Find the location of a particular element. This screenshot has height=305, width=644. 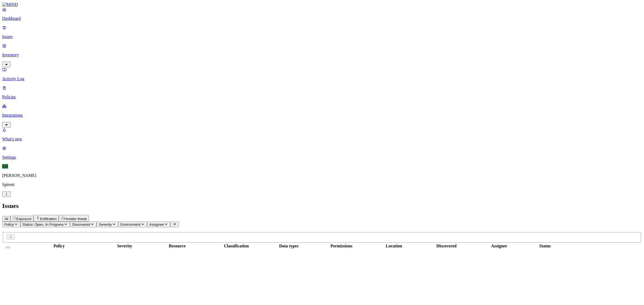

p: Issues is located at coordinates (322, 37).